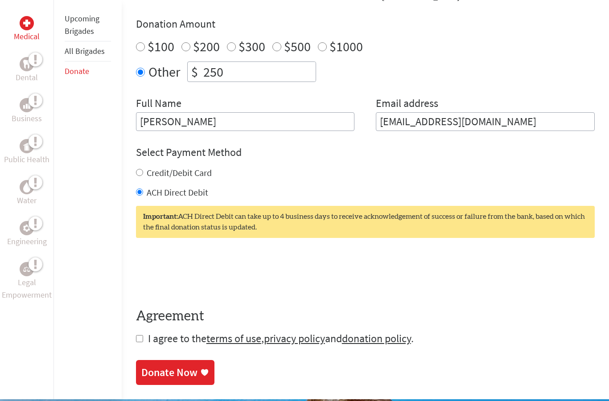 The height and width of the screenshot is (401, 609). Describe the element at coordinates (27, 119) in the screenshot. I see `p: Business` at that location.